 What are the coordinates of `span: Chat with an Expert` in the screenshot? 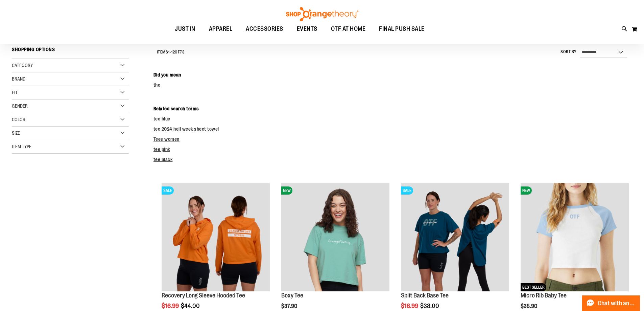 It's located at (617, 303).